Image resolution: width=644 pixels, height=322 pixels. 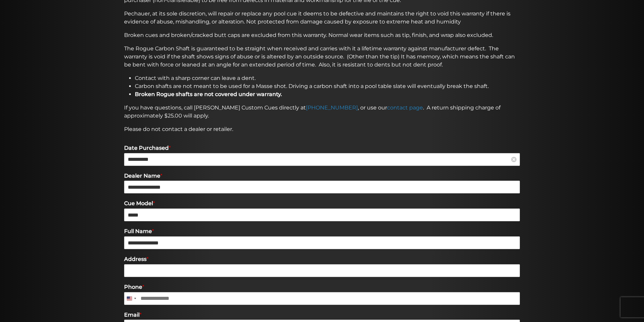 What do you see at coordinates (209, 94) in the screenshot?
I see `strong: Broken Rogue shafts are not covered under warranty.` at bounding box center [209, 94].